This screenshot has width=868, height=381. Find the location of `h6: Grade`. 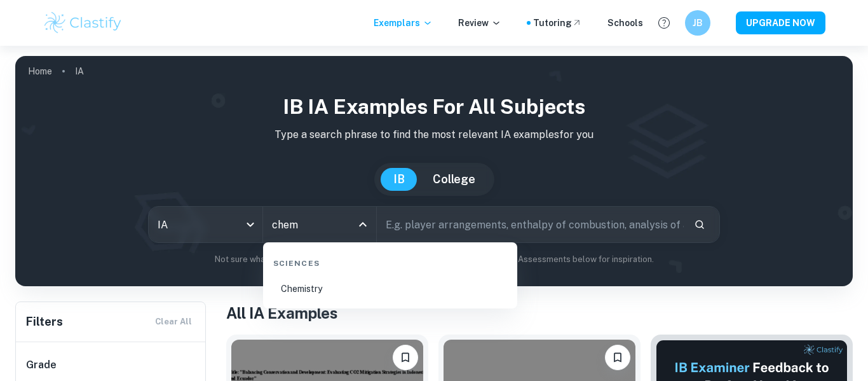

h6: Grade is located at coordinates (112, 365).